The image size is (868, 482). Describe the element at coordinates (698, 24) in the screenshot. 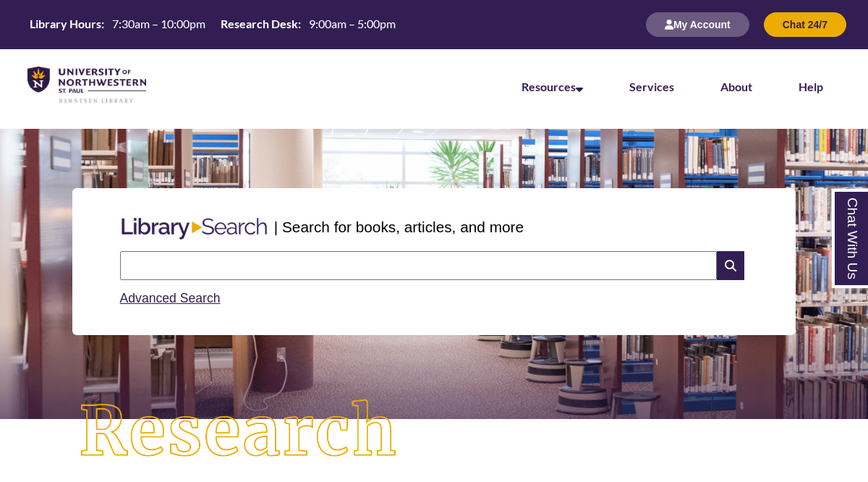

I see `a: My Account` at that location.